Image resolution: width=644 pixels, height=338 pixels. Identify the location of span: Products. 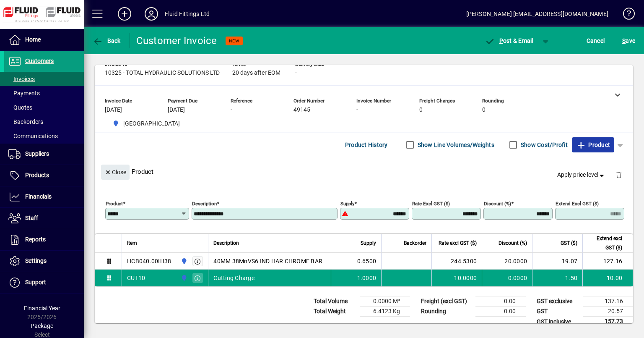
(37, 175).